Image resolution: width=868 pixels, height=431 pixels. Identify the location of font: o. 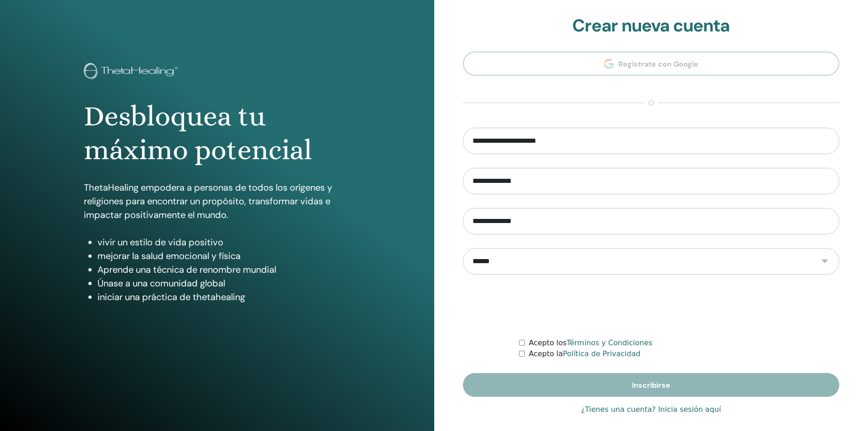
(651, 103).